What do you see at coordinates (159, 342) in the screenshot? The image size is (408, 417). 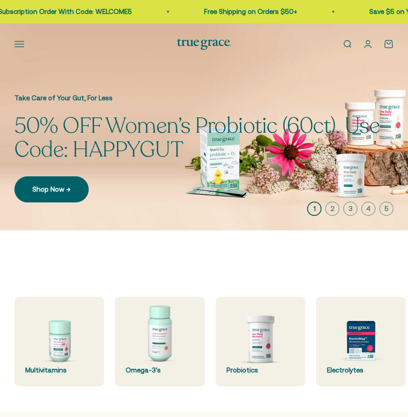 I see `a: Omega-3's` at bounding box center [159, 342].